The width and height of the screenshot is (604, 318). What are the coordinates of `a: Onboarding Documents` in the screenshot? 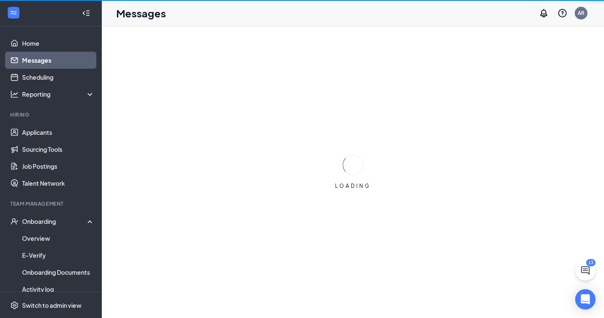 It's located at (58, 272).